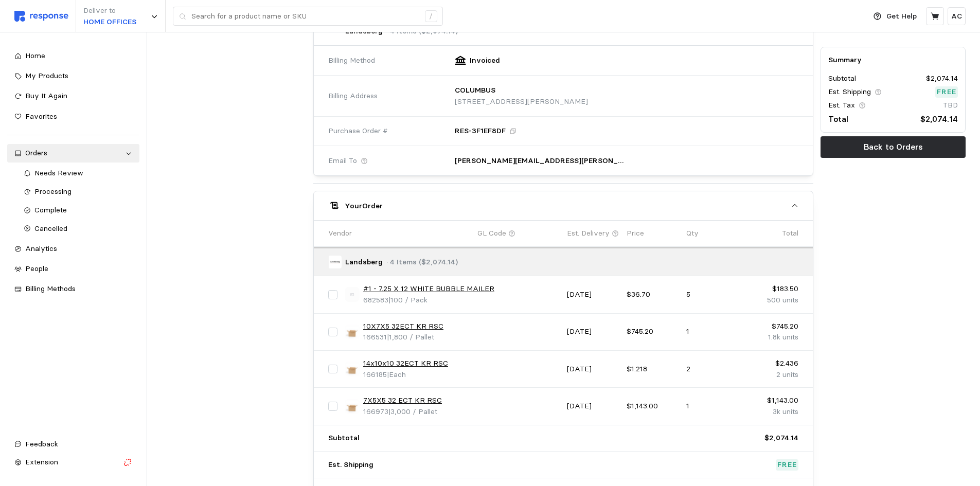 This screenshot has height=486, width=980. What do you see at coordinates (73, 97) in the screenshot?
I see `a: Buy It Again` at bounding box center [73, 97].